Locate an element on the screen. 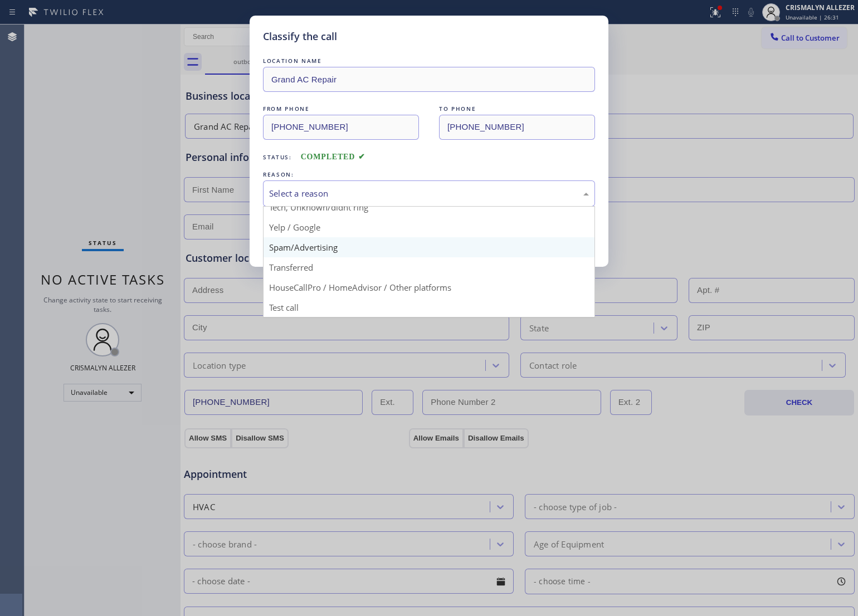  div: LOCATION NAME is located at coordinates (429, 61).